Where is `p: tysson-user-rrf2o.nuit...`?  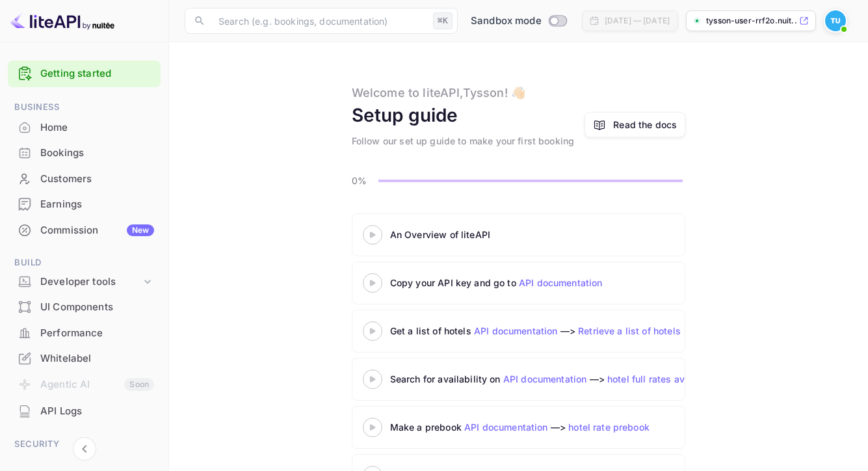
p: tysson-user-rrf2o.nuit... is located at coordinates (751, 21).